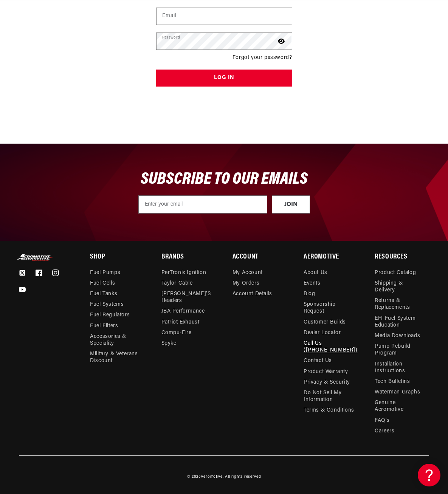  Describe the element at coordinates (325, 323) in the screenshot. I see `a: Customer Builds` at that location.